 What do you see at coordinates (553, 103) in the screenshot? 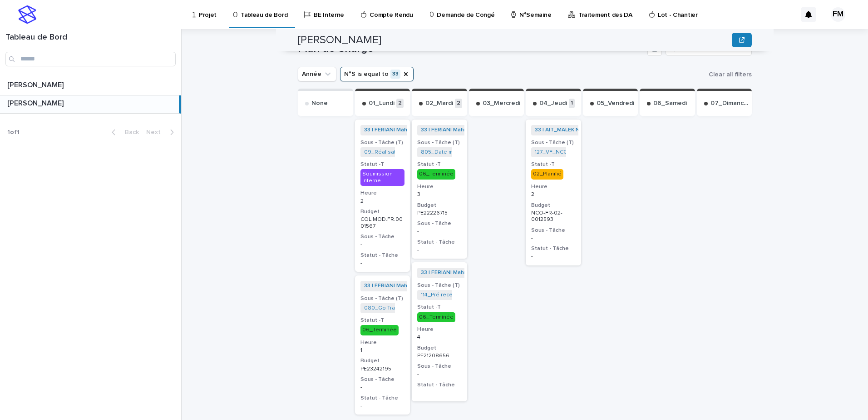
I see `p: 04_Jeudi` at bounding box center [553, 103].